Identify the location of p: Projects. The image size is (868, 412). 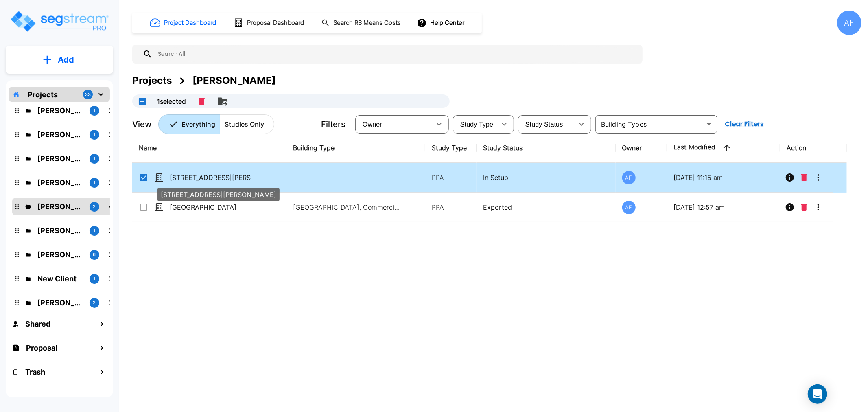
(43, 94).